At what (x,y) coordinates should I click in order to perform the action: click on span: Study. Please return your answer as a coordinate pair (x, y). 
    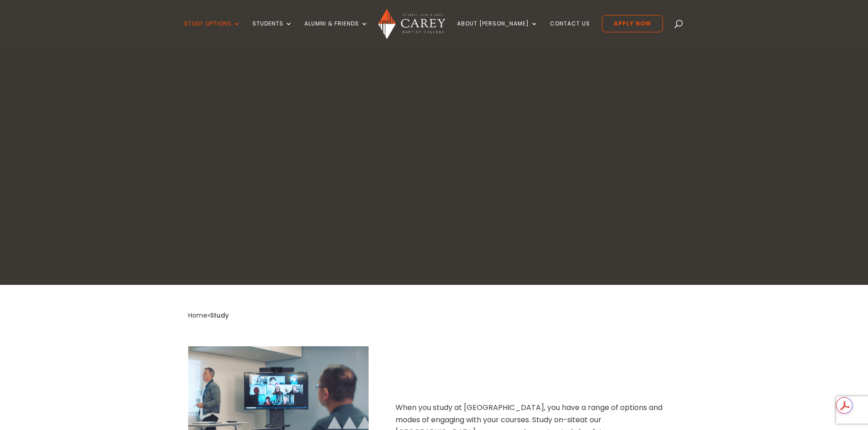
    Looking at the image, I should click on (219, 315).